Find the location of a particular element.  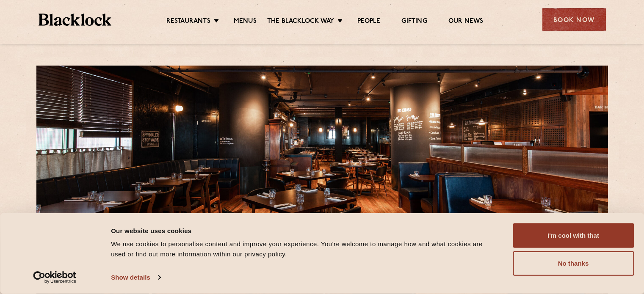

div: Our website uses cookies is located at coordinates (302, 230).